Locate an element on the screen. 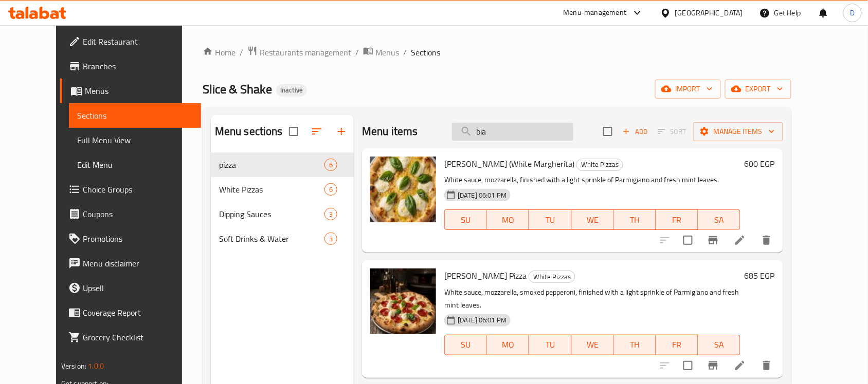 The image size is (868, 384). div: Dipping Sauces is located at coordinates (272, 214).